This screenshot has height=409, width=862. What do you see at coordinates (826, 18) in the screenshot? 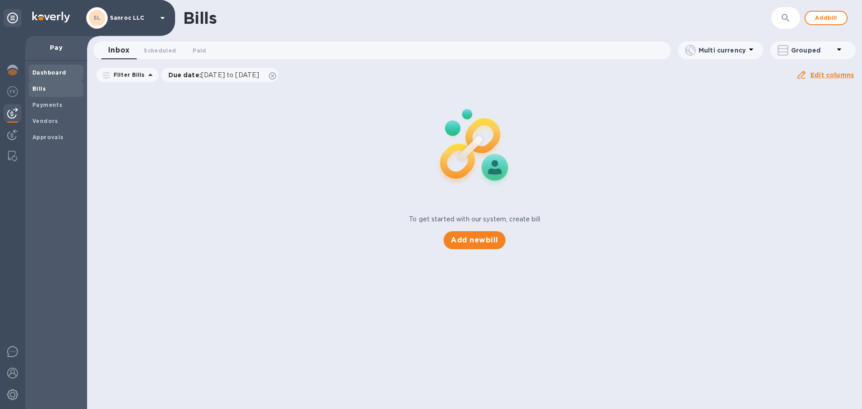
I see `span: Add bill` at bounding box center [826, 18].